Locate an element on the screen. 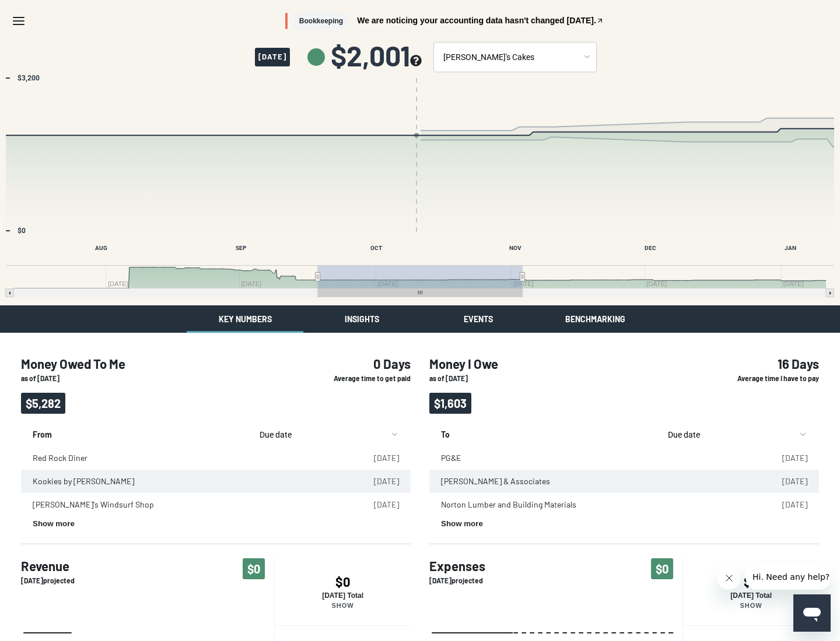 Image resolution: width=840 pixels, height=641 pixels. text: DEC is located at coordinates (651, 248).